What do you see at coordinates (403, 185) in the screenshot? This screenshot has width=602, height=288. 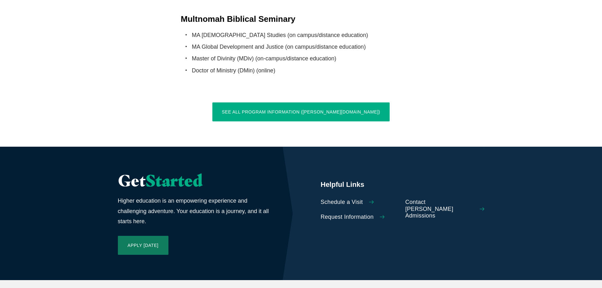 I see `h5: Helpful Links` at bounding box center [403, 185].